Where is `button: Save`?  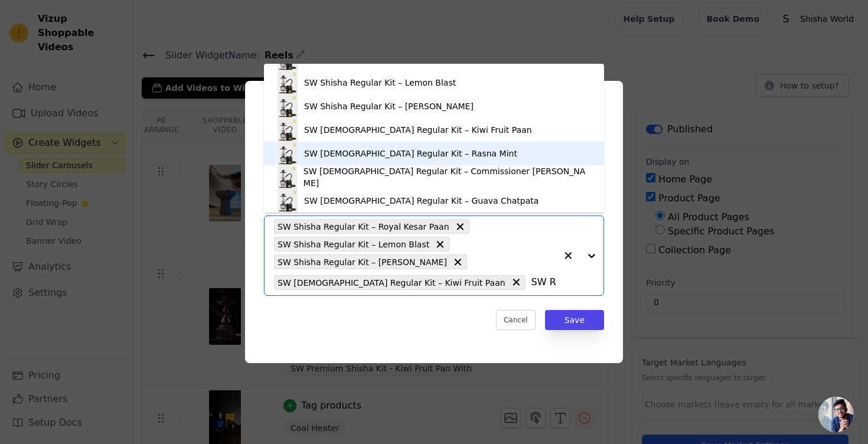 button: Save is located at coordinates (575, 320).